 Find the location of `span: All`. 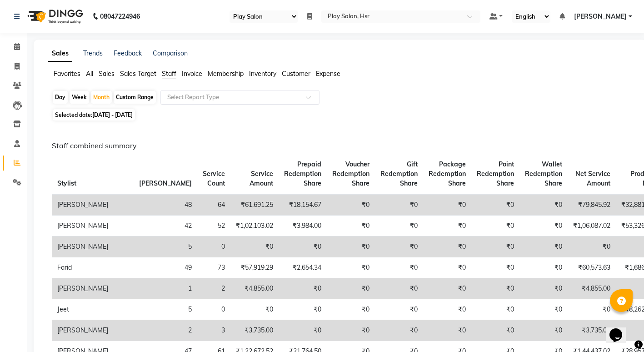

span: All is located at coordinates (90, 73).